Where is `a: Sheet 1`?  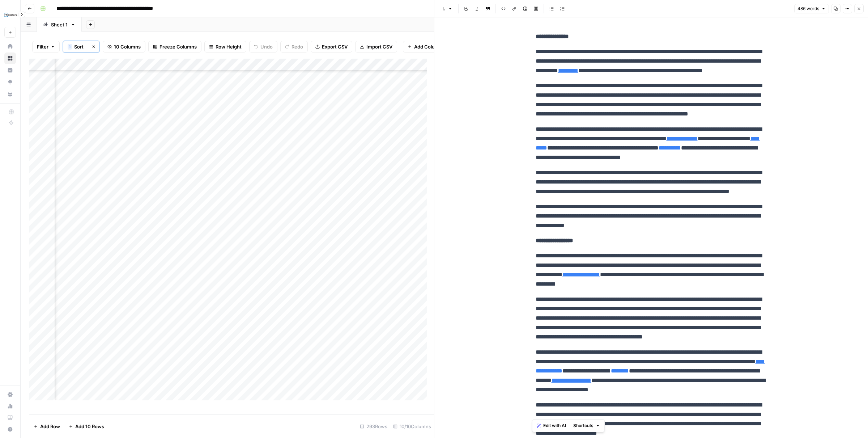 a: Sheet 1 is located at coordinates (59, 25).